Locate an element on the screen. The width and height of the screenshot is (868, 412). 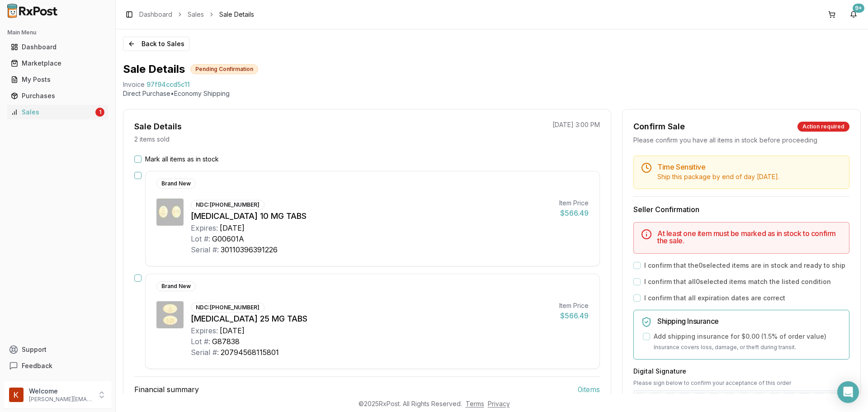
p: 2 items sold is located at coordinates (152, 139).